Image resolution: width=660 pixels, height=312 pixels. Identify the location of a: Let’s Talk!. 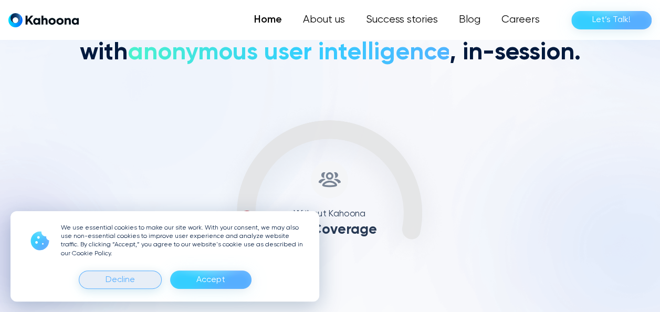
(612, 20).